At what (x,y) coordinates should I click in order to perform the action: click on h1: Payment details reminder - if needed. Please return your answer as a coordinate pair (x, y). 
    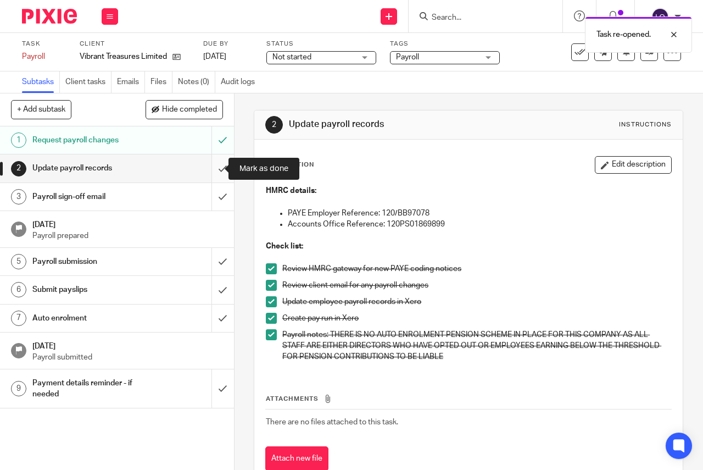
    Looking at the image, I should click on (88, 388).